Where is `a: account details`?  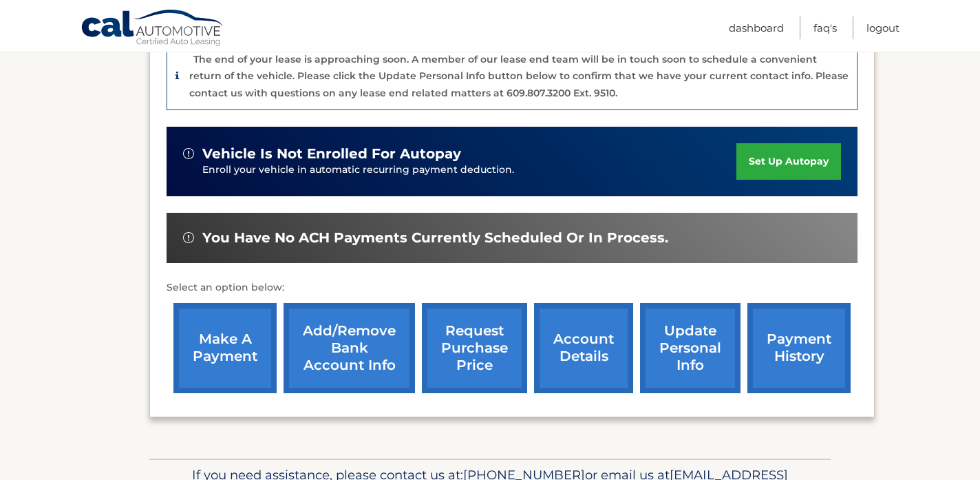
a: account details is located at coordinates (583, 348).